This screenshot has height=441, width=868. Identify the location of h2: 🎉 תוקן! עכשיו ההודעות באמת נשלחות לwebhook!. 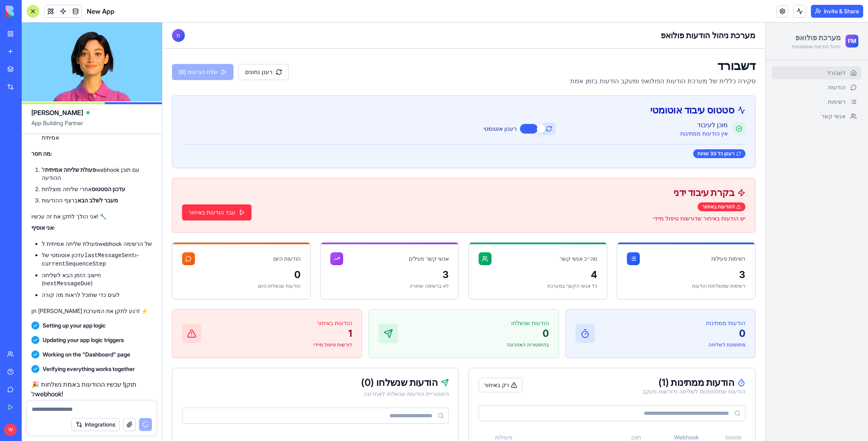
(92, 389).